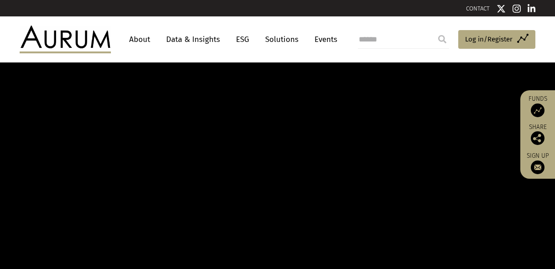  Describe the element at coordinates (538, 163) in the screenshot. I see `a: Sign up` at that location.